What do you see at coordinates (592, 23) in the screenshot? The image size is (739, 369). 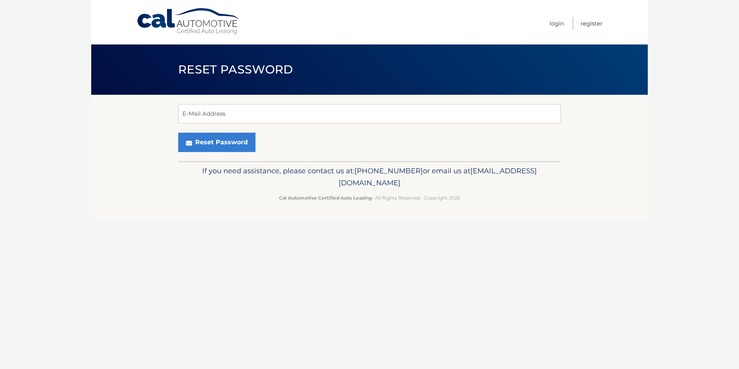 I see `a: Register` at bounding box center [592, 23].